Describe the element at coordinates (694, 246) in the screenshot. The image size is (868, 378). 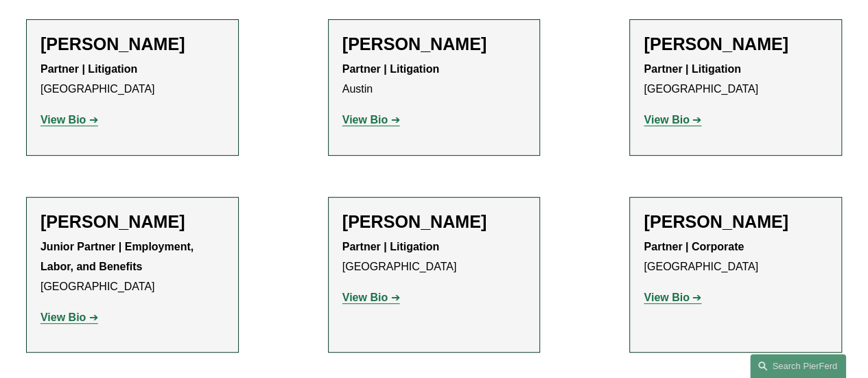
I see `strong: Partner | Corporate` at that location.